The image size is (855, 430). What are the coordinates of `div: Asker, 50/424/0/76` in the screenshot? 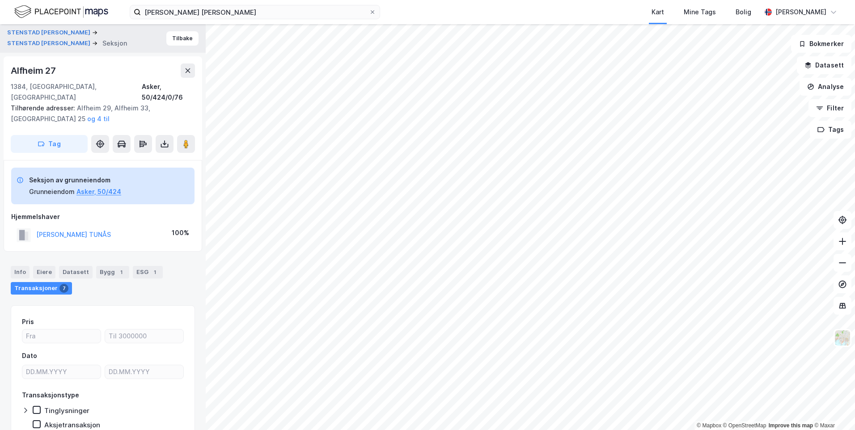 It's located at (168, 92).